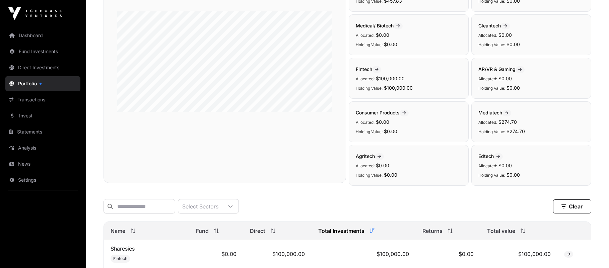 The image size is (609, 268). What do you see at coordinates (379, 25) in the screenshot?
I see `span: Medical/ Biotech` at bounding box center [379, 25].